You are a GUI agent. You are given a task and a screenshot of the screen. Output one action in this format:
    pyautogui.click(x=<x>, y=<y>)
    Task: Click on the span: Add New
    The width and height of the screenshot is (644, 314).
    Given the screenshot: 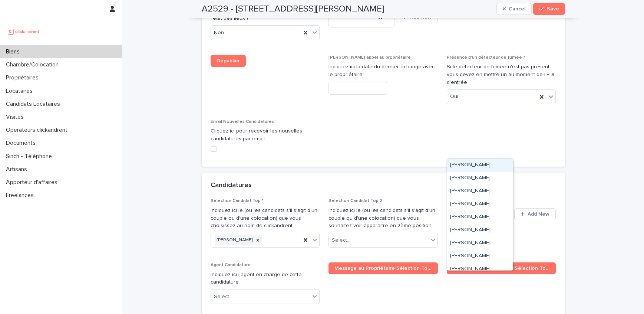 What is the action you would take?
    pyautogui.click(x=538, y=214)
    